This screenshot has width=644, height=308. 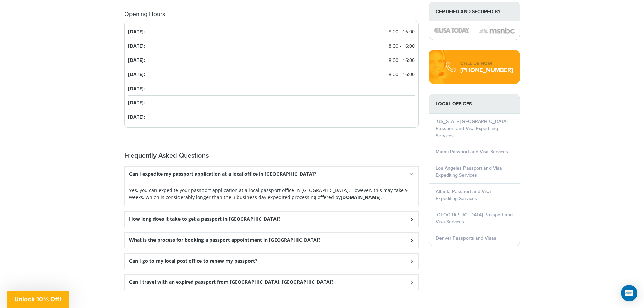 What do you see at coordinates (193, 260) in the screenshot?
I see `h3: Can I go to my local post office to renew my passport?` at bounding box center [193, 260].